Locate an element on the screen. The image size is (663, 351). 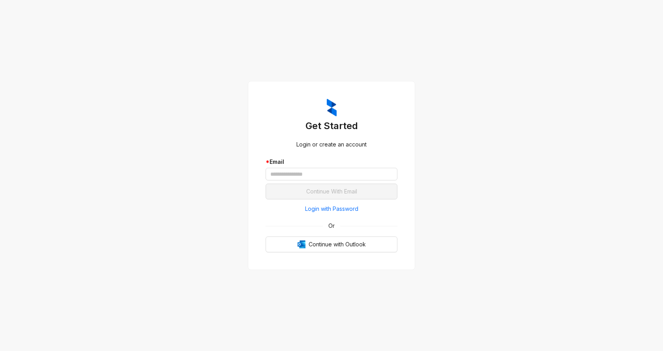
span: Or is located at coordinates (332, 226).